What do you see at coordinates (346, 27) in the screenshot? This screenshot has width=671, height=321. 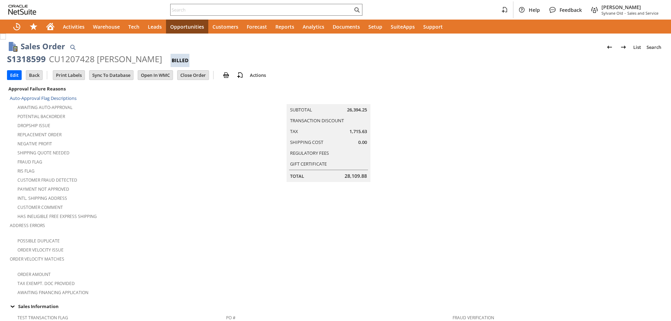 I see `a: Documents` at bounding box center [346, 27].